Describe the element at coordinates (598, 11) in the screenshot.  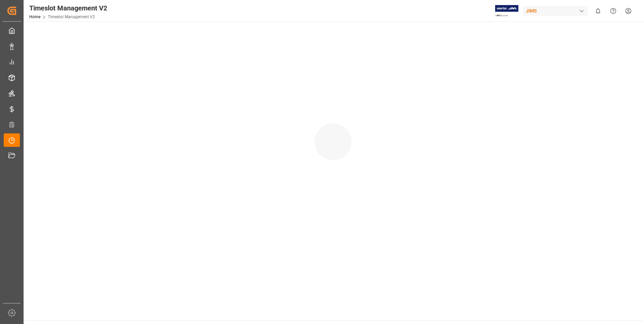
I see `button: show 0 new notifications` at that location.